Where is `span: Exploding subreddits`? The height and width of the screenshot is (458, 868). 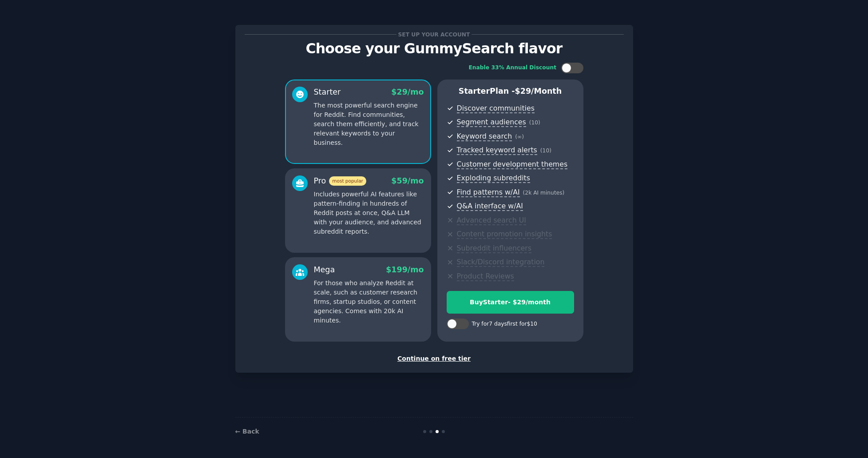 span: Exploding subreddits is located at coordinates (494, 178).